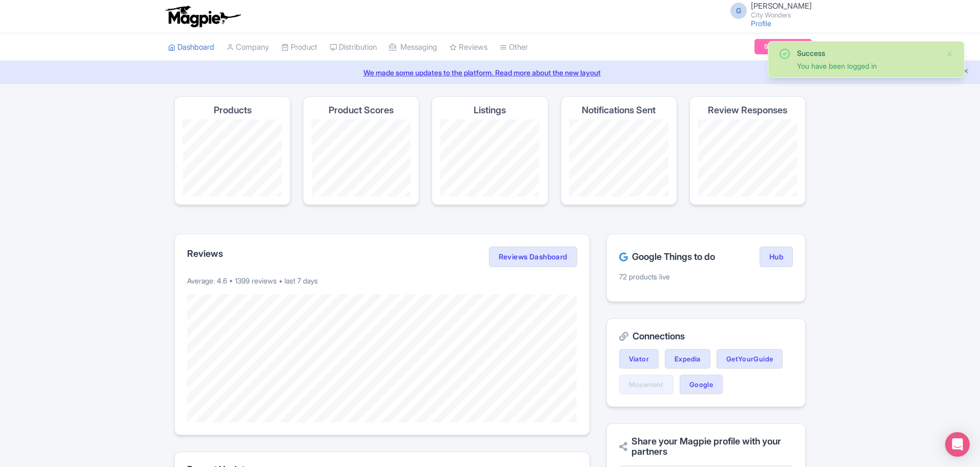 The width and height of the screenshot is (980, 467). Describe the element at coordinates (191, 47) in the screenshot. I see `a: Dashboard` at that location.